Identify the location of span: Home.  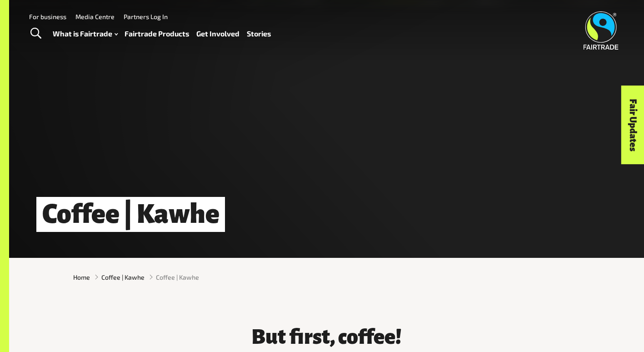
(81, 277).